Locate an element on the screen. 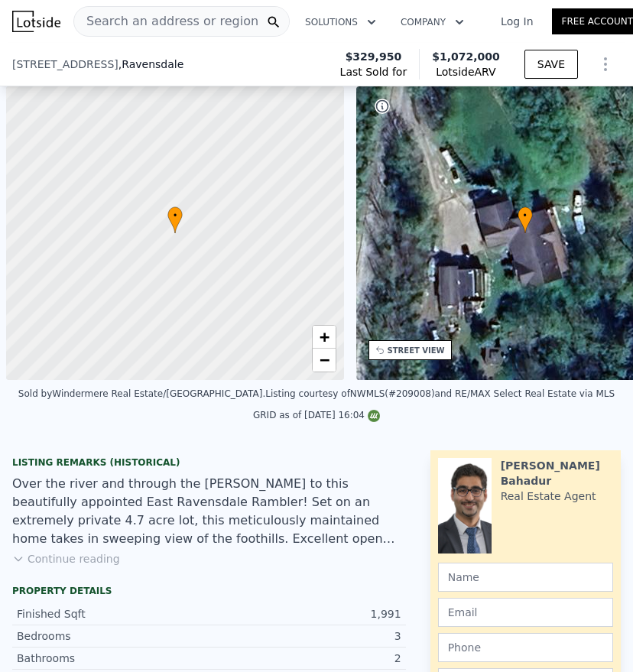 The image size is (633, 672). div: Real Estate Agent is located at coordinates (548, 496).